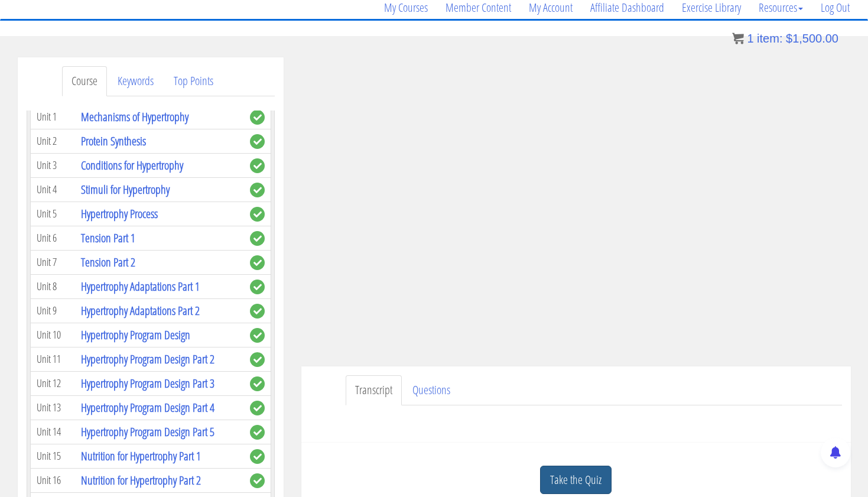 The height and width of the screenshot is (497, 868). What do you see at coordinates (52, 456) in the screenshot?
I see `td: Unit 15` at bounding box center [52, 456].